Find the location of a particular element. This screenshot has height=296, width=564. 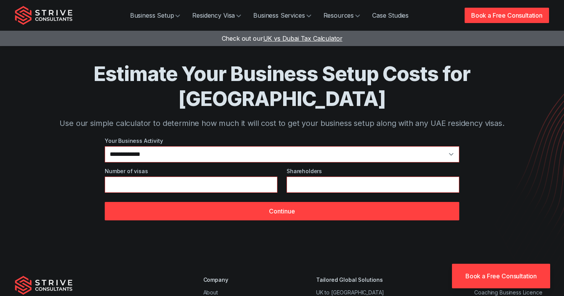

label: Number of visas is located at coordinates (191, 171).